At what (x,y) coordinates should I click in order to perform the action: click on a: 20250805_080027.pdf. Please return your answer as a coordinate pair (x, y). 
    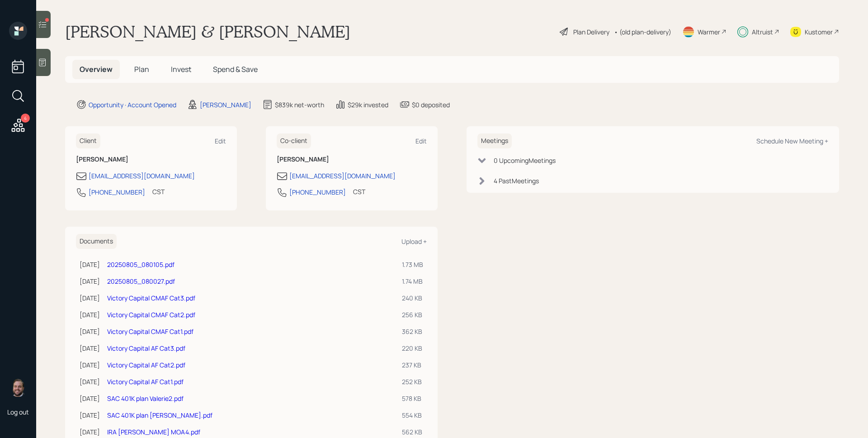
    Looking at the image, I should click on (141, 281).